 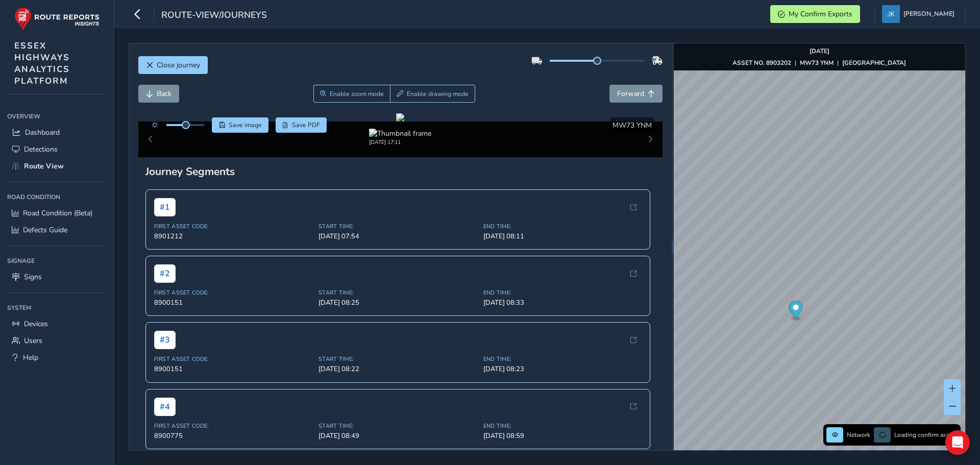 I want to click on span: Road Condition (Beta), so click(x=58, y=213).